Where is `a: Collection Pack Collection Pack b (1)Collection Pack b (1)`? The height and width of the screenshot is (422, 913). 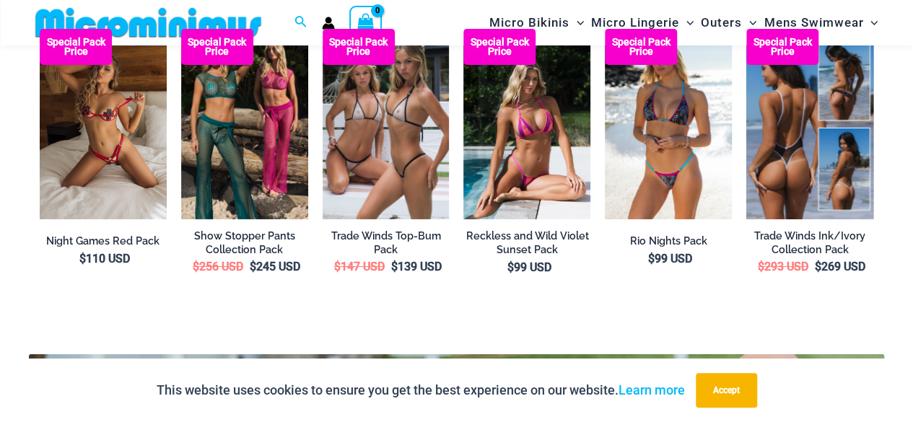 a: Collection Pack Collection Pack b (1)Collection Pack b (1) is located at coordinates (809, 124).